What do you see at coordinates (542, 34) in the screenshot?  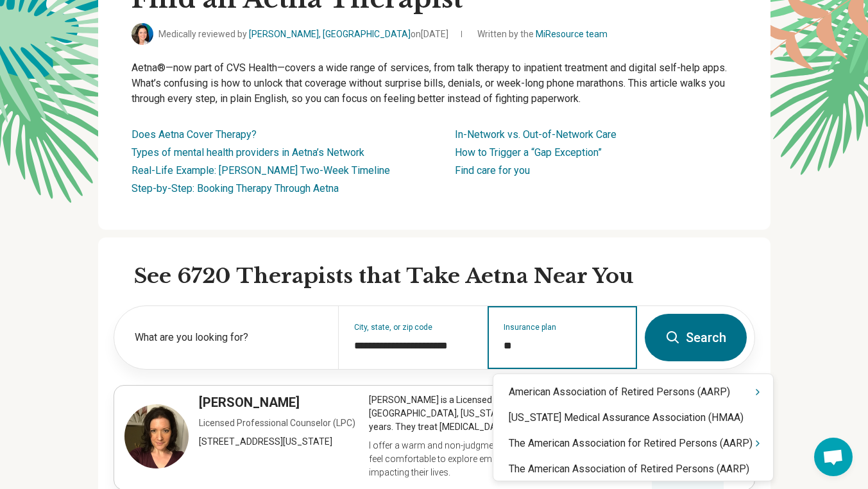 I see `span: Written by the` at bounding box center [542, 34].